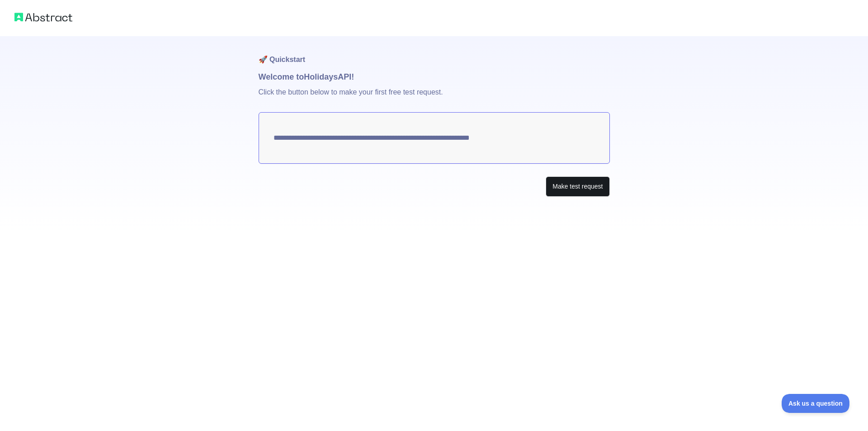  I want to click on img: Abstract logo, so click(44, 17).